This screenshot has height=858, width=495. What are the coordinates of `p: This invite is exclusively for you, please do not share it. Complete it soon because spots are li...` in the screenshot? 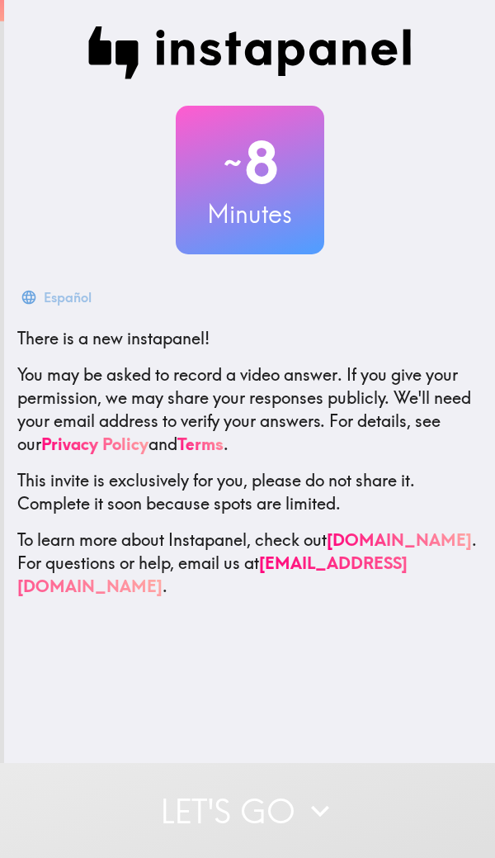 It's located at (249, 492).